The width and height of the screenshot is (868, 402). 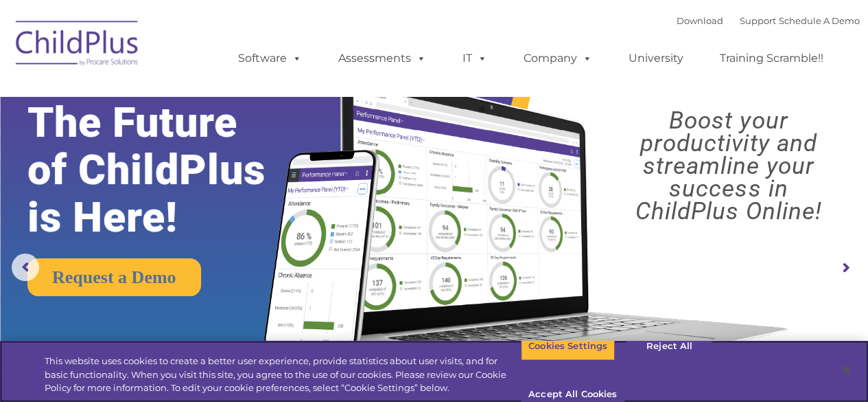 What do you see at coordinates (700, 20) in the screenshot?
I see `a: Download` at bounding box center [700, 20].